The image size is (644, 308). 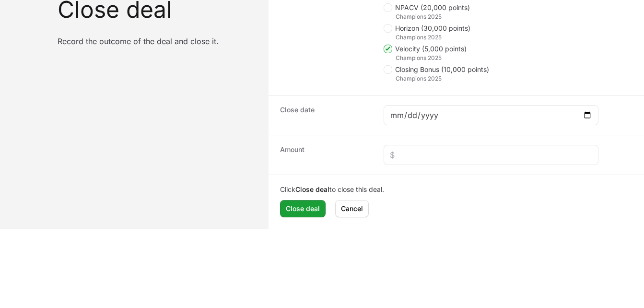 I want to click on p: Click to close this deal., so click(x=456, y=189).